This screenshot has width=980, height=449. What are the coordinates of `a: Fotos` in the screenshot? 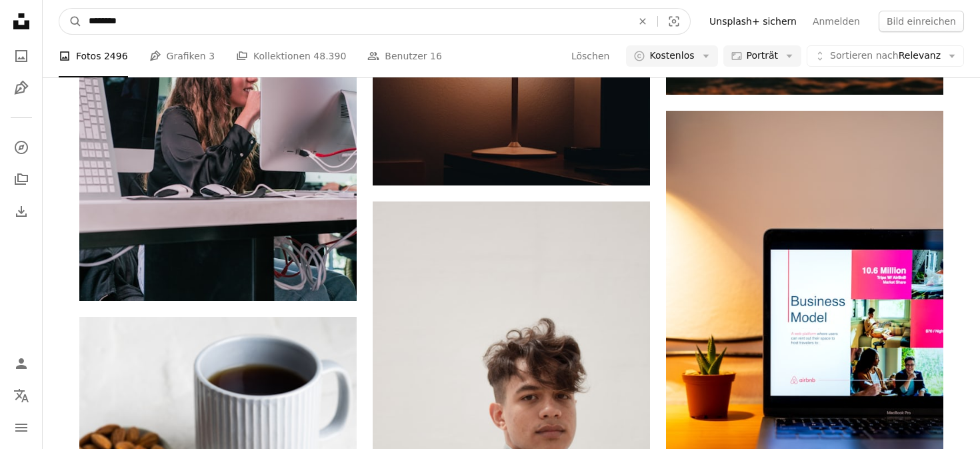 It's located at (21, 56).